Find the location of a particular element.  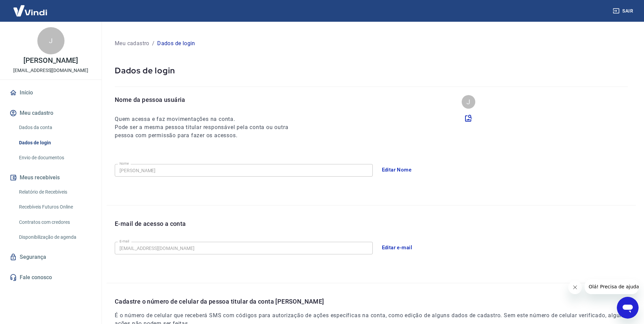

a: Envio de documentos is located at coordinates (54, 157).